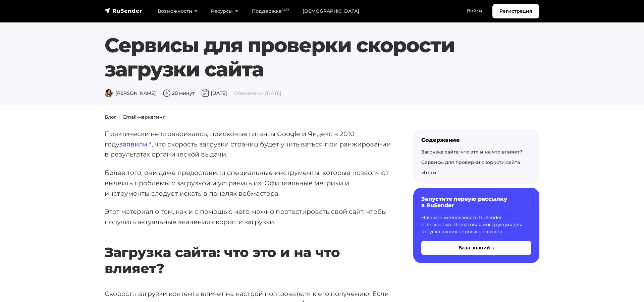  What do you see at coordinates (322, 117) in the screenshot?
I see `nav: breadcrumb` at bounding box center [322, 117].